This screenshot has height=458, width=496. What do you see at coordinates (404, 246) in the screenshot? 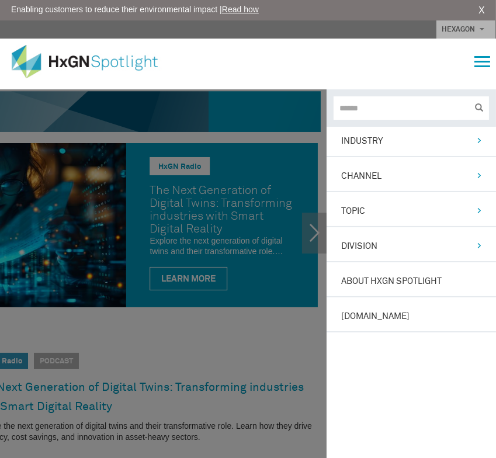
I see `a: Division` at bounding box center [404, 246].